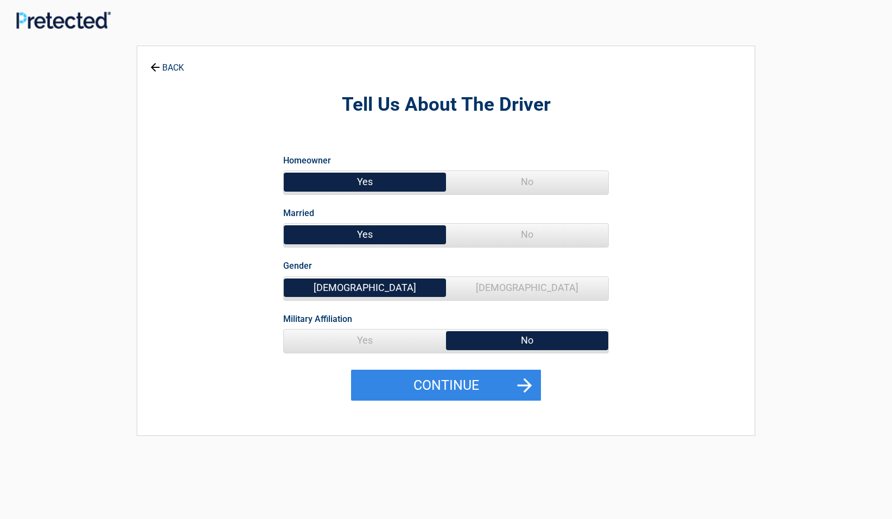 This screenshot has width=892, height=519. What do you see at coordinates (298, 213) in the screenshot?
I see `label: Married` at bounding box center [298, 213].